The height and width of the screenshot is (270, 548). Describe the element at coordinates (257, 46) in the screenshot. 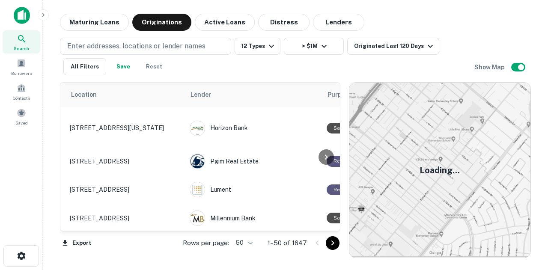

I see `button: 12 Types` at that location.